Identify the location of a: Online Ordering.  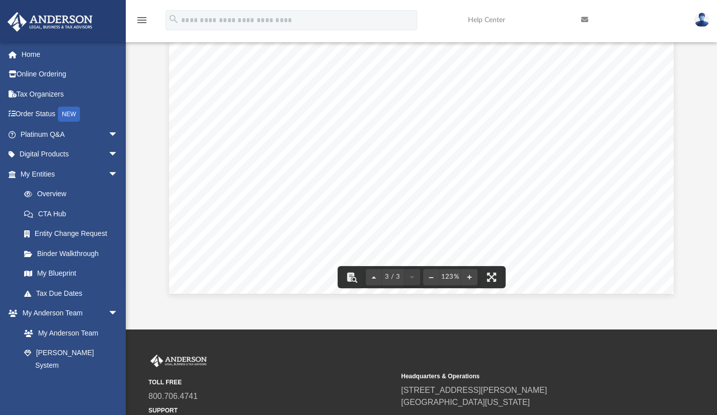
(70, 75).